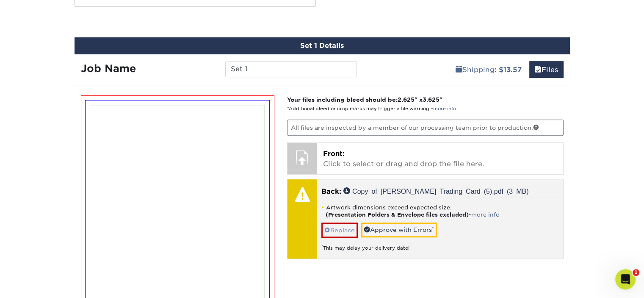 The width and height of the screenshot is (644, 298). Describe the element at coordinates (489, 70) in the screenshot. I see `a: Shipping: $13.57` at that location.